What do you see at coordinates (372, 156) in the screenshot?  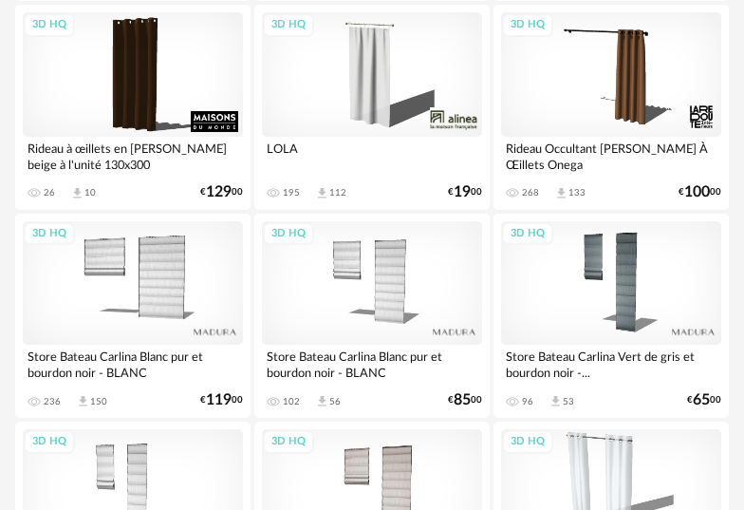 I see `div: LOLA` at bounding box center [372, 156].